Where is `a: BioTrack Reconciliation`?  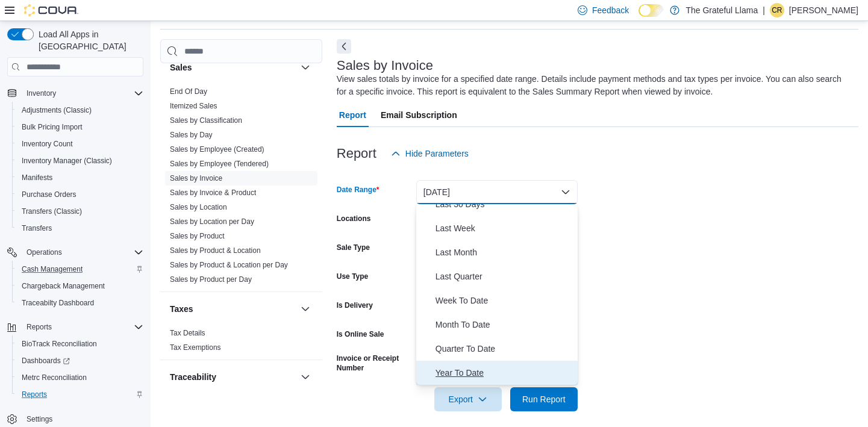
a: BioTrack Reconciliation is located at coordinates (59, 344).